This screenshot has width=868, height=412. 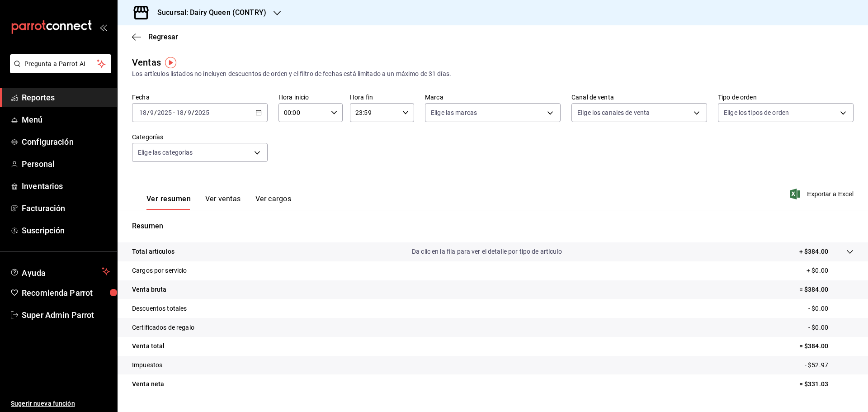 What do you see at coordinates (829, 365) in the screenshot?
I see `p: - $52.97` at bounding box center [829, 365].